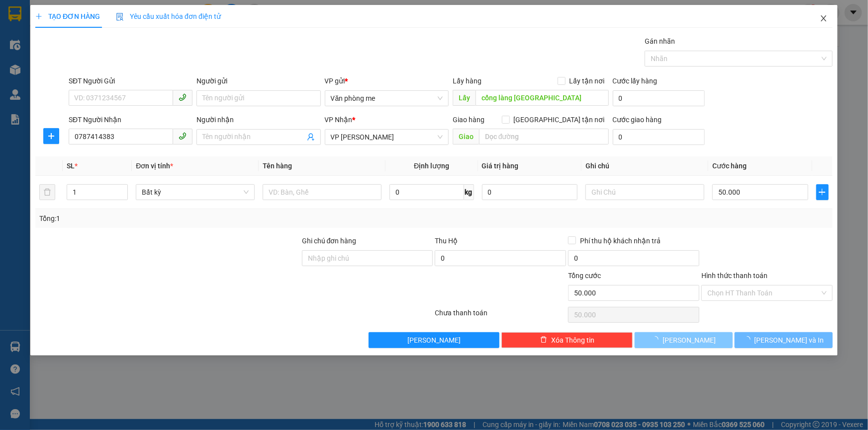 This screenshot has height=430, width=868. Describe the element at coordinates (620, 241) in the screenshot. I see `span: Phí thu hộ khách nhận trả` at that location.